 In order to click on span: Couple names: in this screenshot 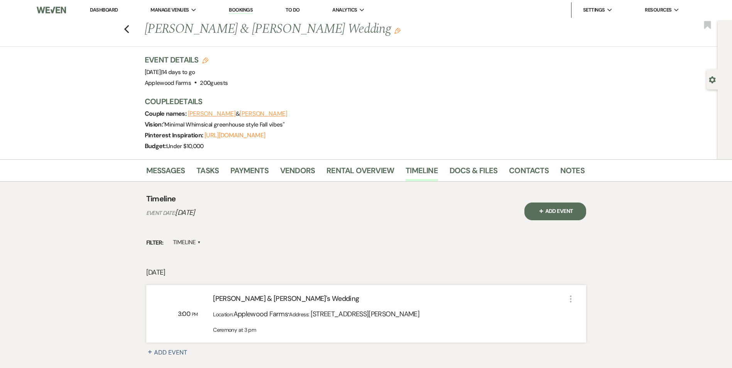, I will do `click(166, 113)`.